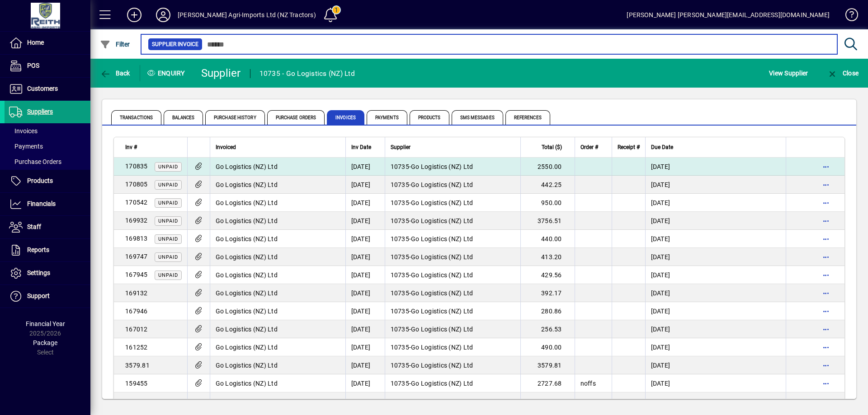 This screenshot has width=868, height=415. Describe the element at coordinates (115, 73) in the screenshot. I see `button: Back` at that location.